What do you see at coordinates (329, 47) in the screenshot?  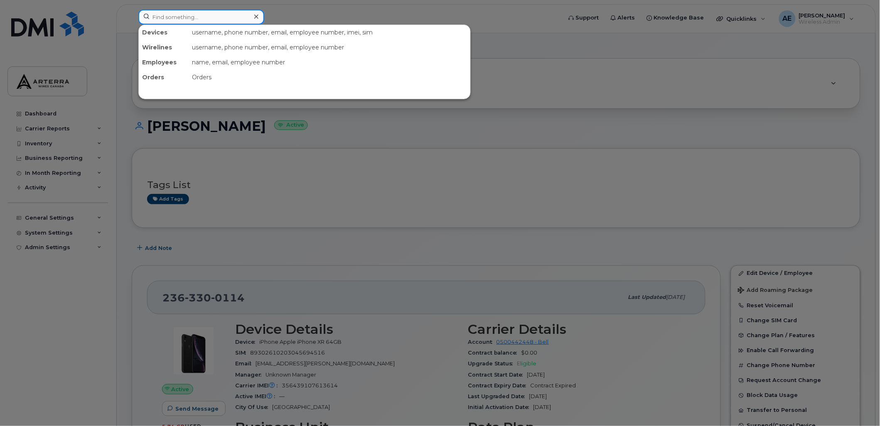 I see `div: username, phone number, email, employee number` at bounding box center [329, 47].